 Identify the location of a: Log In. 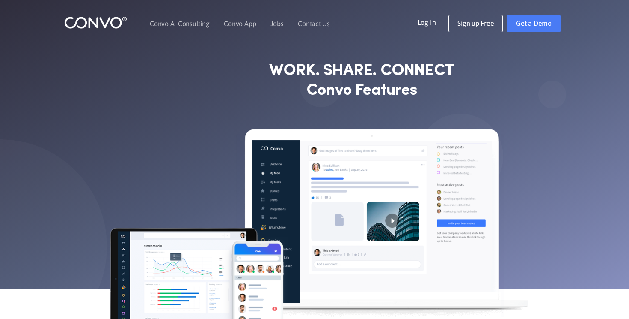
(433, 22).